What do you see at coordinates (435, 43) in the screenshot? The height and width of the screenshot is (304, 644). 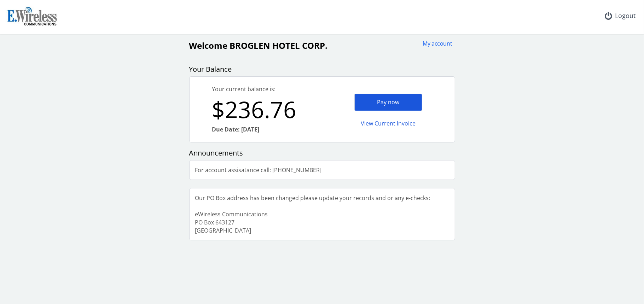 I see `div: My account` at bounding box center [435, 43].